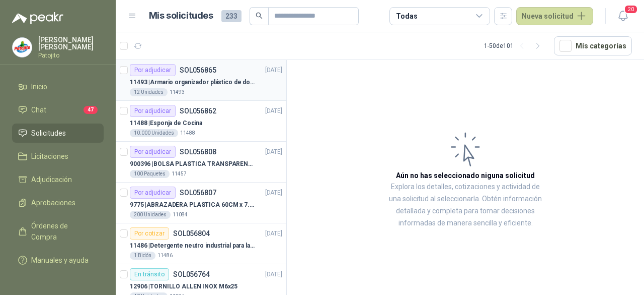 The image size is (644, 295). I want to click on span: 233, so click(231, 16).